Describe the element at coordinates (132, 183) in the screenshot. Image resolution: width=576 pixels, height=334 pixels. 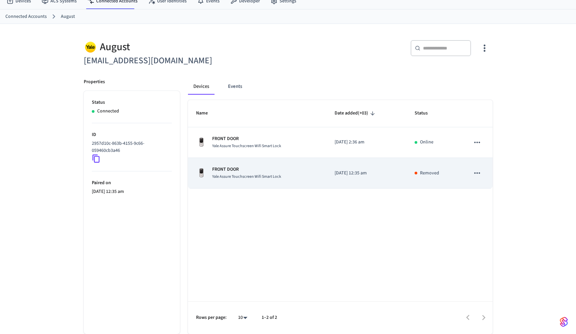
I see `p: Paired on` at that location.